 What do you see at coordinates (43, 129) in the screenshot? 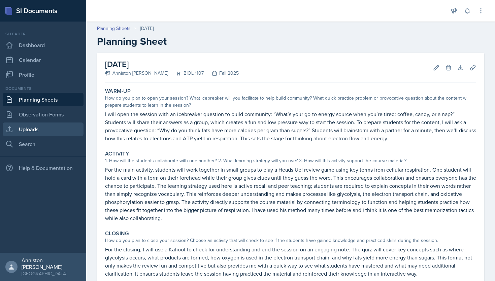
I see `a: Uploads` at bounding box center [43, 129].